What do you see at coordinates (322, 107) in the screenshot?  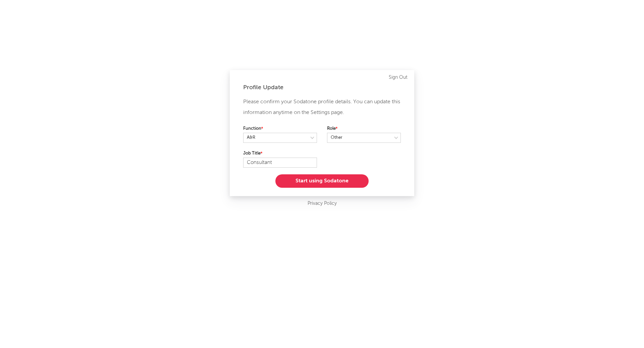 I see `p: Please confirm your Sodatone profile details. You can update this information anytime on the Sett...` at bounding box center [322, 107].